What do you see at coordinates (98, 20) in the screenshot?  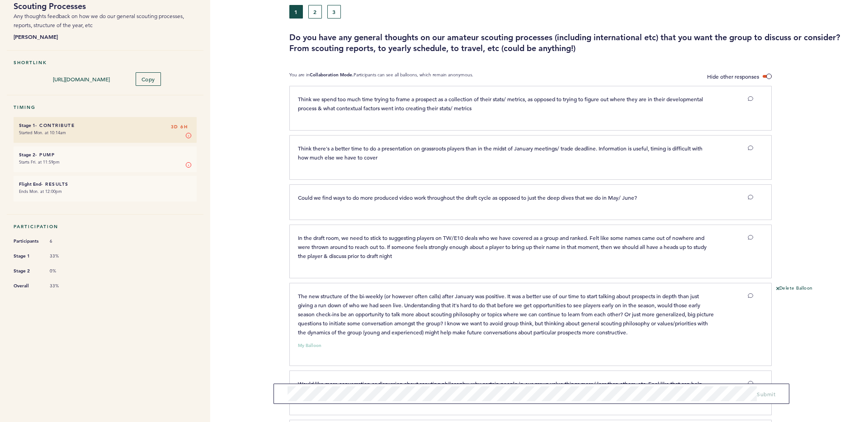 I see `span: Any thoughts feedback on how we do our general scouting processes, reports, structure of the year...` at bounding box center [98, 20].